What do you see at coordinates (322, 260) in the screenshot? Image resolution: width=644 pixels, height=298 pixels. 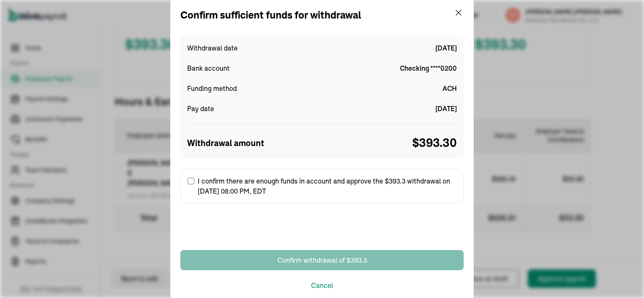 I see `div: Confirm withdrawal of $393.3` at bounding box center [322, 260].